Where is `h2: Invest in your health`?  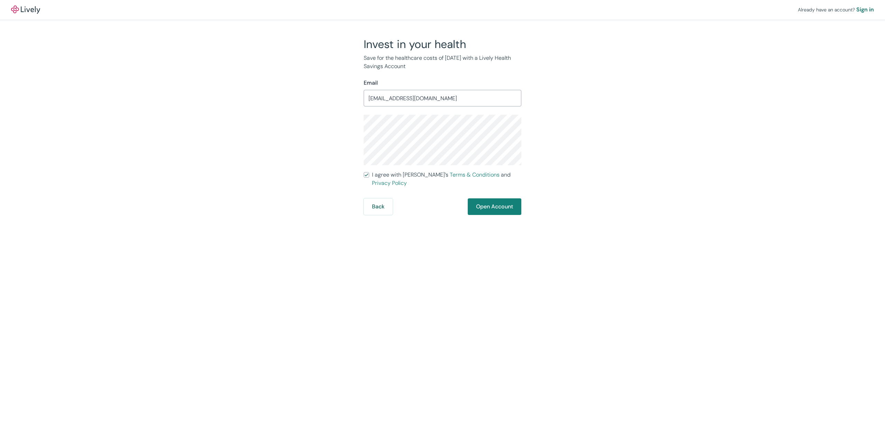 h2: Invest in your health is located at coordinates (442, 44).